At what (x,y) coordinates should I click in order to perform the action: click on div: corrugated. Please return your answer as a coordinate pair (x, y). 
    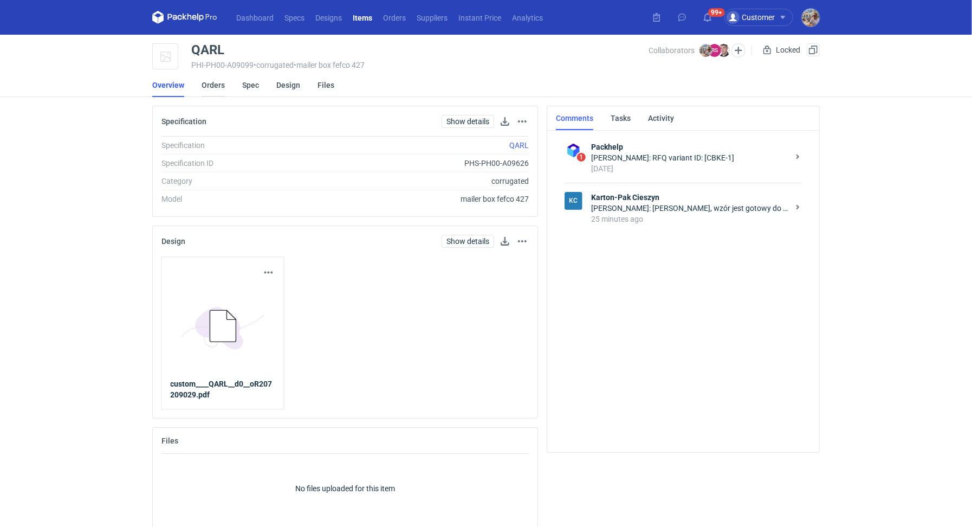
    Looking at the image, I should click on (418, 181).